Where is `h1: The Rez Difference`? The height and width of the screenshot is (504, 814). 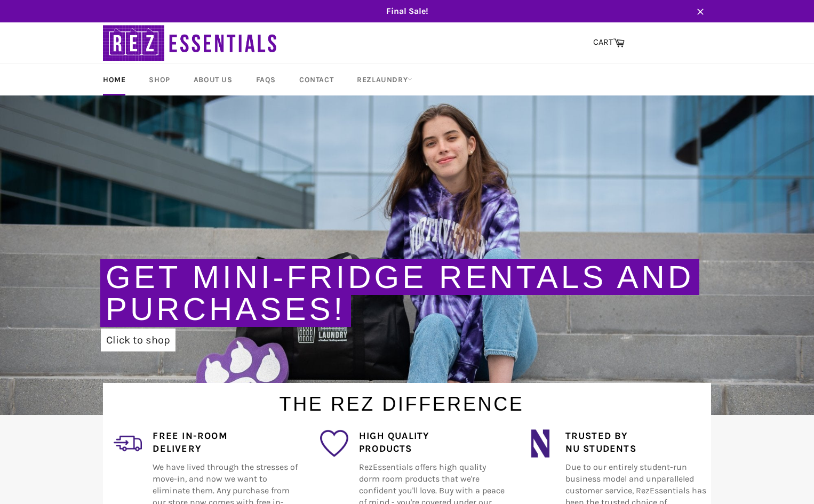 h1: The Rez Difference is located at coordinates (402, 400).